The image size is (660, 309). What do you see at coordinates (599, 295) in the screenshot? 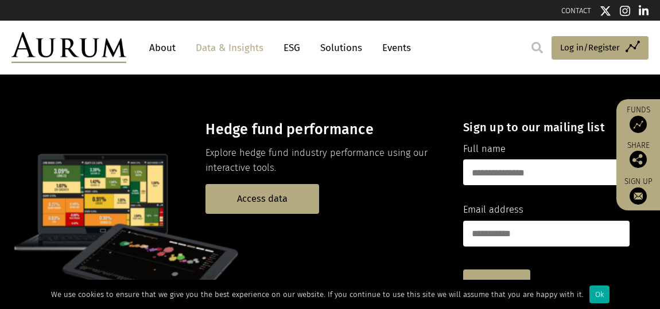
I see `div: Ok` at bounding box center [599, 295].